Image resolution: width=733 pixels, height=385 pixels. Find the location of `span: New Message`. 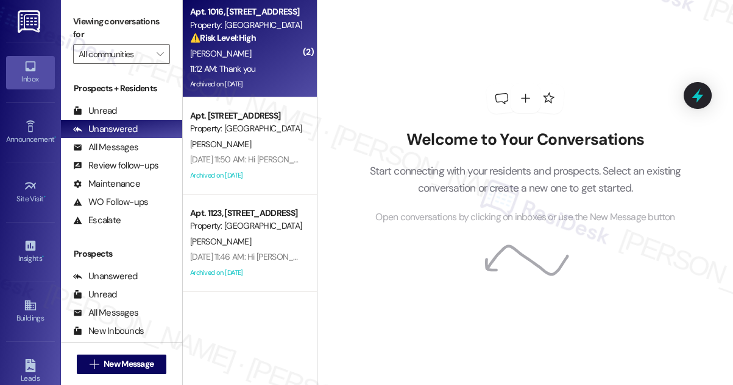

span: New Message is located at coordinates (128, 364).